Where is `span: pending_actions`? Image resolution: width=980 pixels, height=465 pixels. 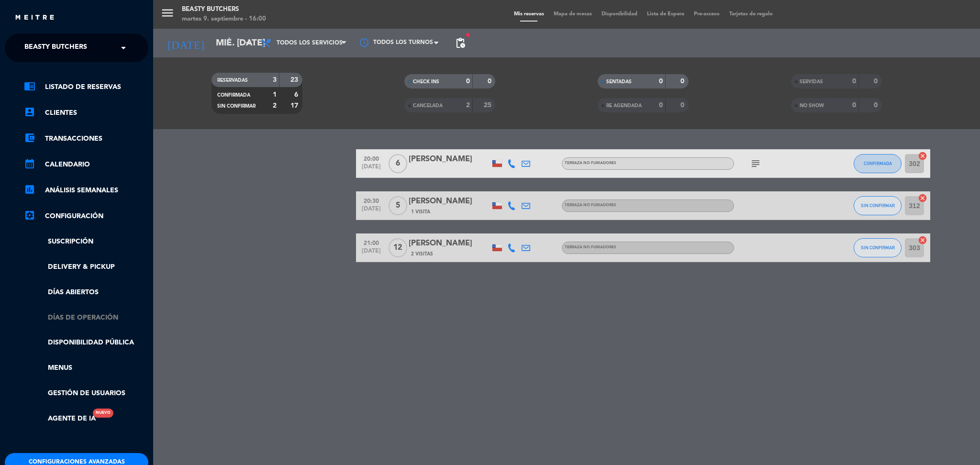 span: pending_actions is located at coordinates (460, 43).